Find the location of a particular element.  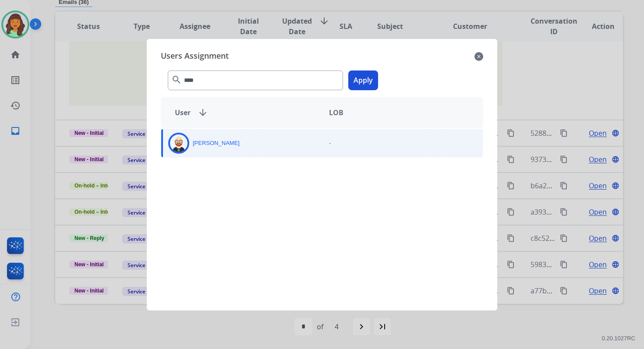

mat-icon: arrow_downward is located at coordinates (203, 113).